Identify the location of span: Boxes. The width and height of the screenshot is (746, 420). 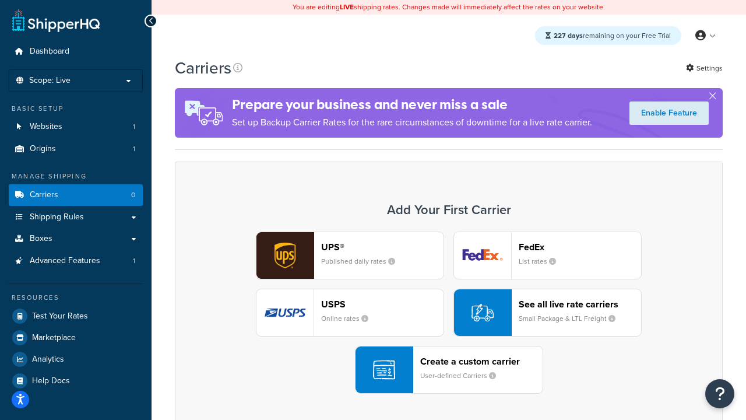
(41, 239).